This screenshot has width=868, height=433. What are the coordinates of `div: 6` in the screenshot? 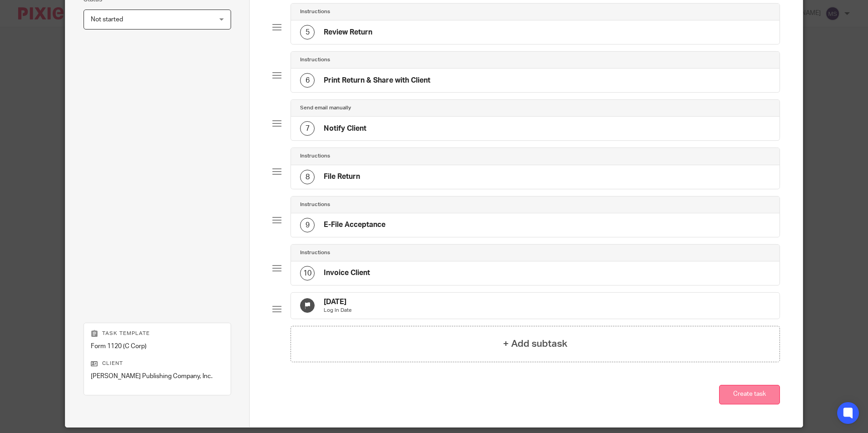 It's located at (307, 80).